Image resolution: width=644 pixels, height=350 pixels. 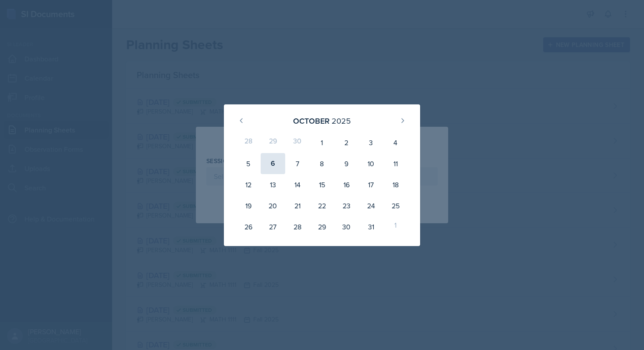 What do you see at coordinates (396, 163) in the screenshot?
I see `div: 11` at bounding box center [396, 163].